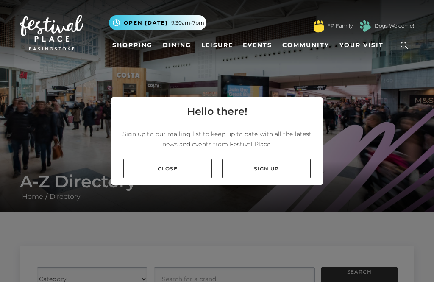  Describe the element at coordinates (257, 45) in the screenshot. I see `a: Events` at that location.